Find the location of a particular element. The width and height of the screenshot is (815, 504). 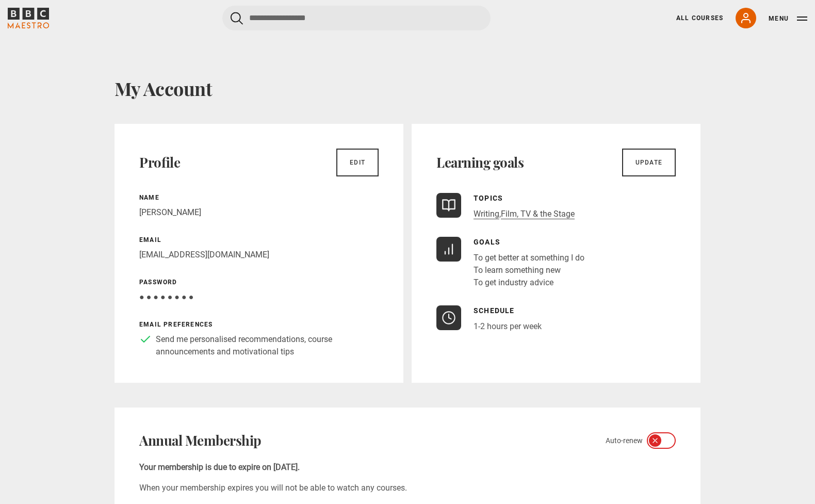

li: To get better at something I do is located at coordinates (529, 258).